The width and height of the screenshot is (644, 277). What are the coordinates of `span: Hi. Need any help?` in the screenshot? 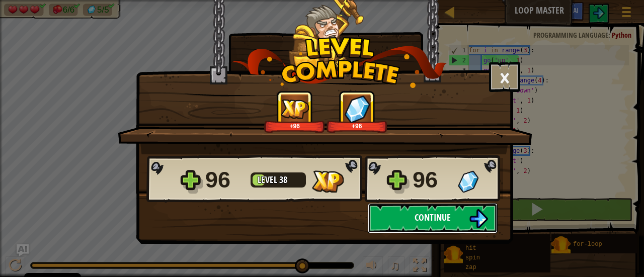 It's located at (39, 11).